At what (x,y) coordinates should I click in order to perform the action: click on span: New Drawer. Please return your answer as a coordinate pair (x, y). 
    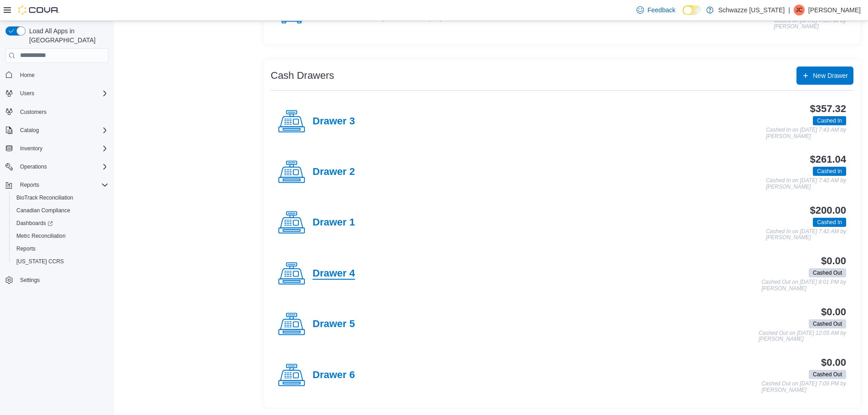
    Looking at the image, I should click on (830, 76).